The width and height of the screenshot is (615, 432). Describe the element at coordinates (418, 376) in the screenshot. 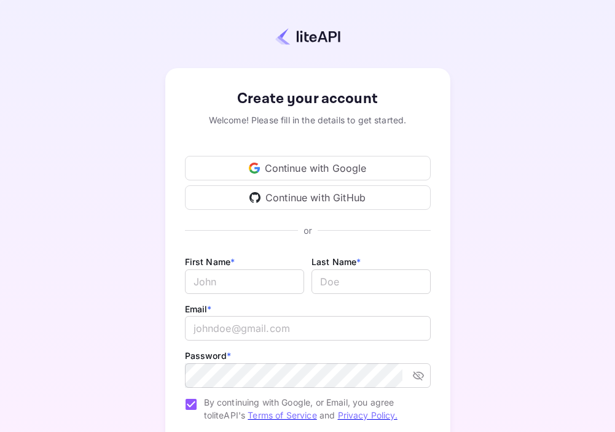

I see `button: toggle password visibility` at that location.